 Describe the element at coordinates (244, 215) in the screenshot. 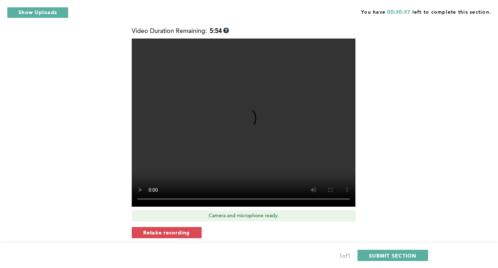

I see `div: Camera and microphone ready.` at that location.